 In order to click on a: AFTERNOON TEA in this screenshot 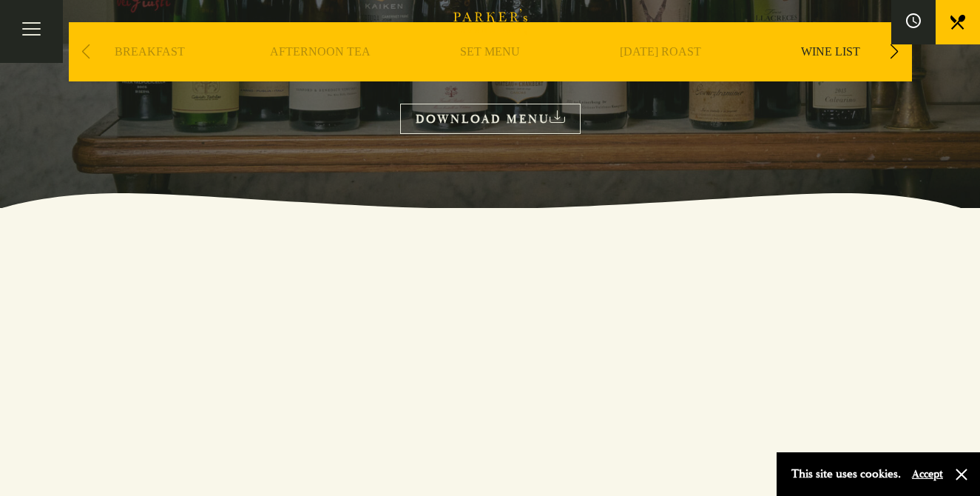, I will do `click(320, 74)`.